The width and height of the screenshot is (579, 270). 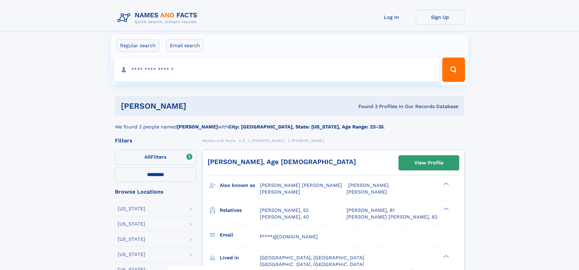 I want to click on h3: Relatives, so click(x=240, y=210).